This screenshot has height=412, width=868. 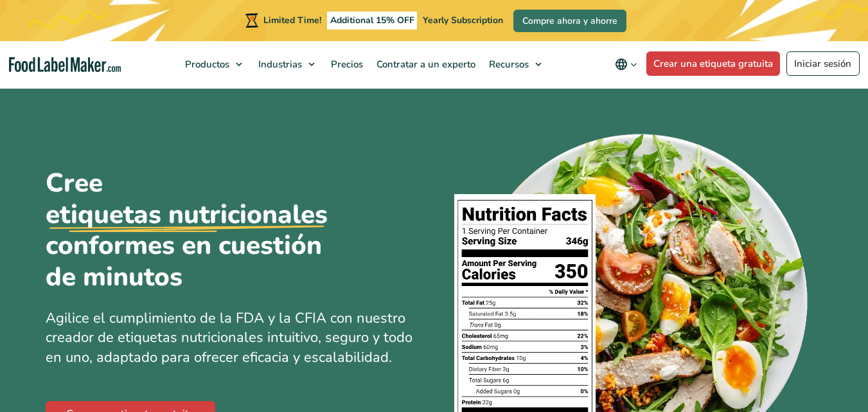 I want to click on a: Precios, so click(x=346, y=64).